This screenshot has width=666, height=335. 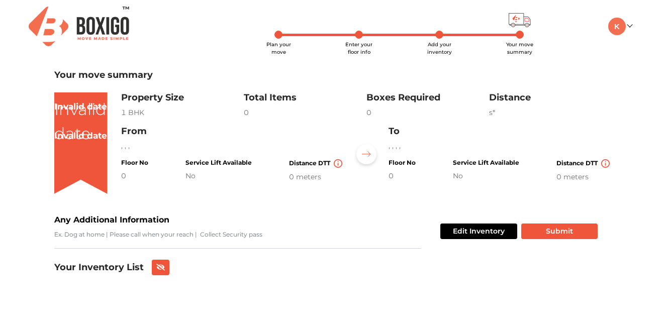 I want to click on div: 1 BHK, so click(x=182, y=113).